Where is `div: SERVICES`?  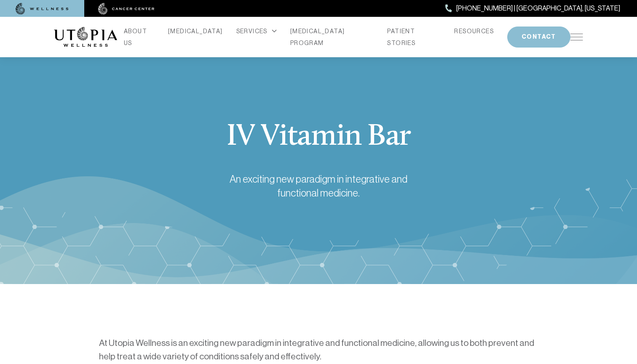 div: SERVICES is located at coordinates (256, 31).